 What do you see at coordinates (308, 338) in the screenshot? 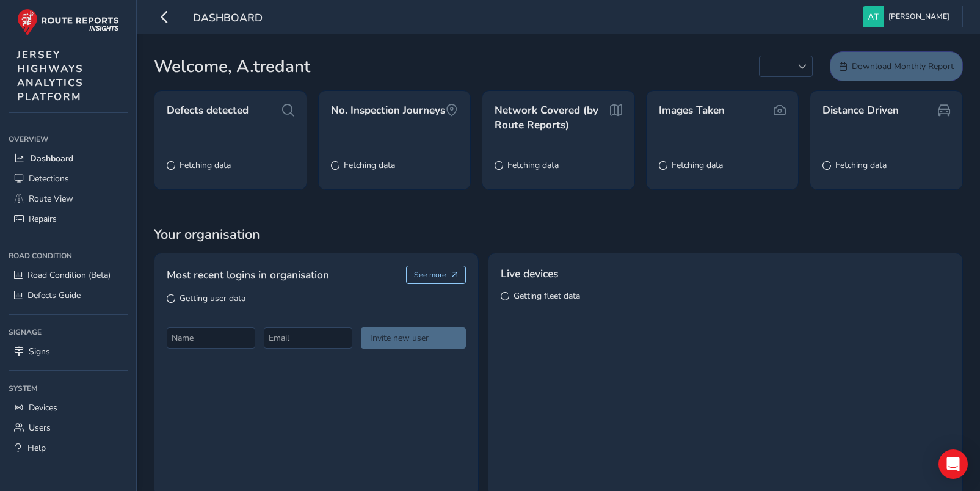
I see `input: Email` at bounding box center [308, 338].